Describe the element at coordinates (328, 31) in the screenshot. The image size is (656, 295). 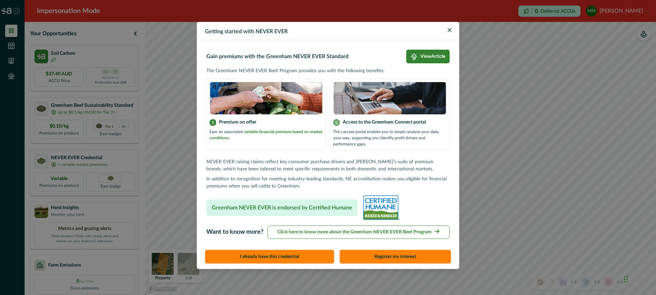
I see `header: Getting started with NEVER EVER` at that location.